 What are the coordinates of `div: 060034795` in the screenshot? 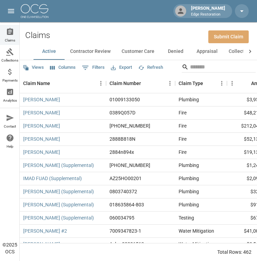 It's located at (122, 218).